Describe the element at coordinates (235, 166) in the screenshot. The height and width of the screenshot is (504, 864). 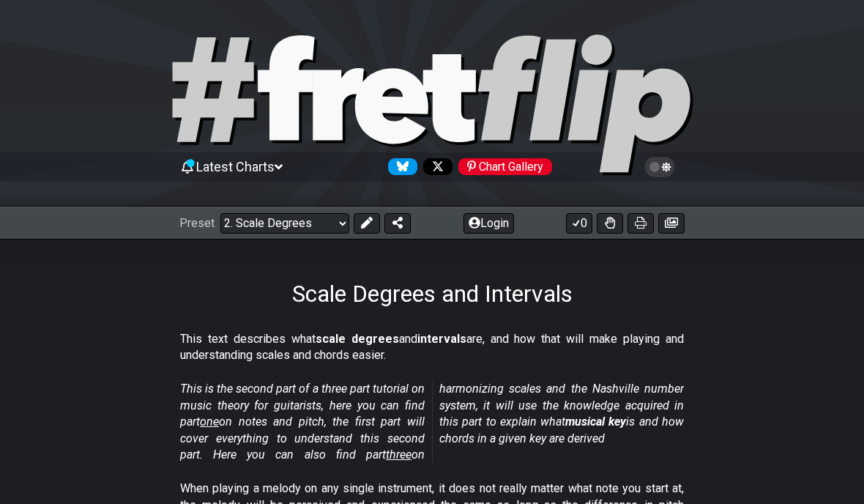
I see `span: Latest Charts` at that location.